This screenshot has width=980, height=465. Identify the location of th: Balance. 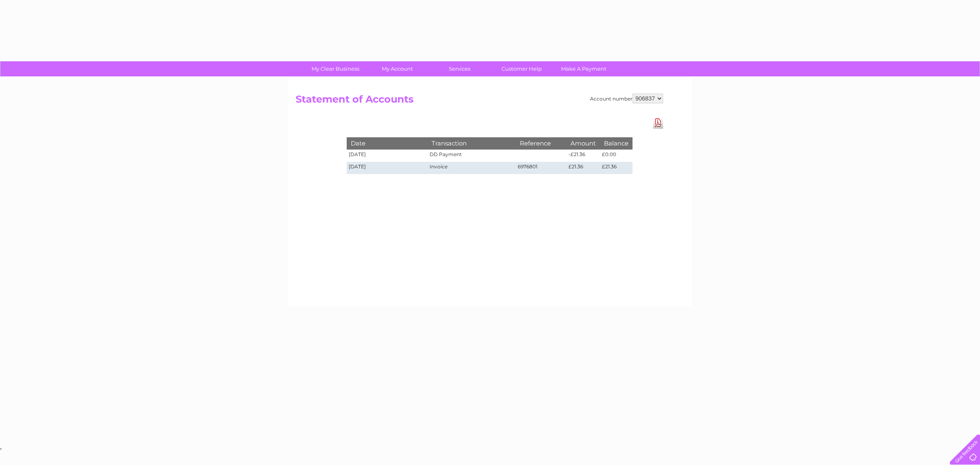
(616, 143).